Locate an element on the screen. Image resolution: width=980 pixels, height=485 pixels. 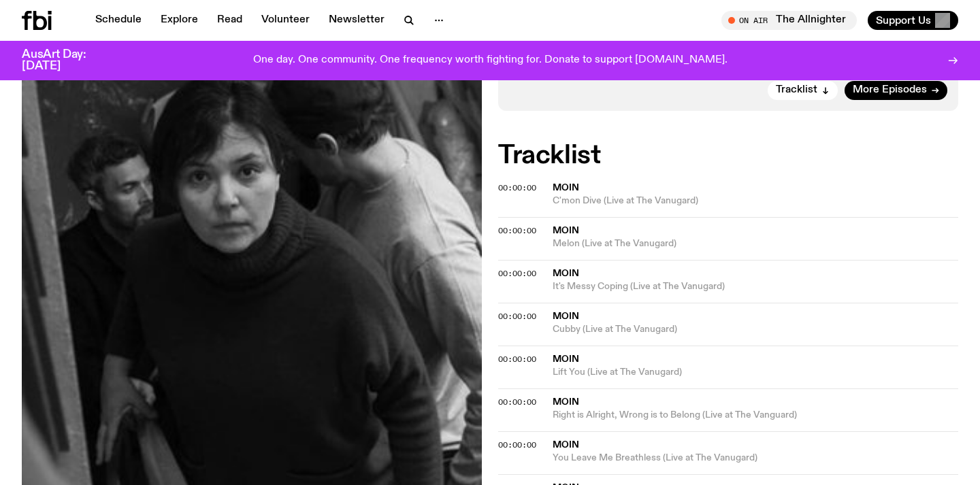
a: Newsletter is located at coordinates (357, 20).